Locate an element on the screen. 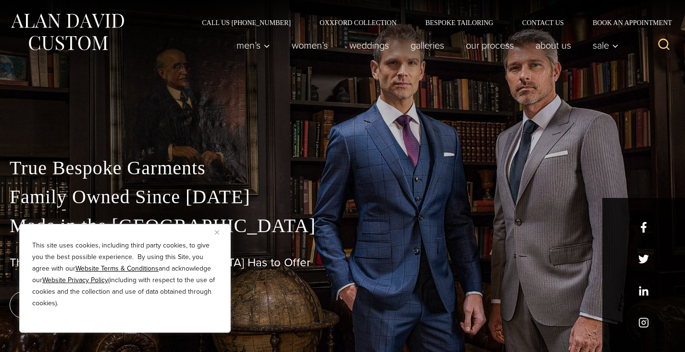 The width and height of the screenshot is (685, 352). span: Sale is located at coordinates (606, 45).